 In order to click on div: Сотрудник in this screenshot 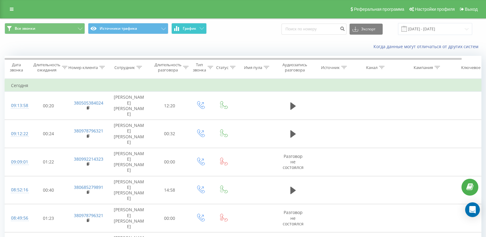, I will do `click(124, 67)`.